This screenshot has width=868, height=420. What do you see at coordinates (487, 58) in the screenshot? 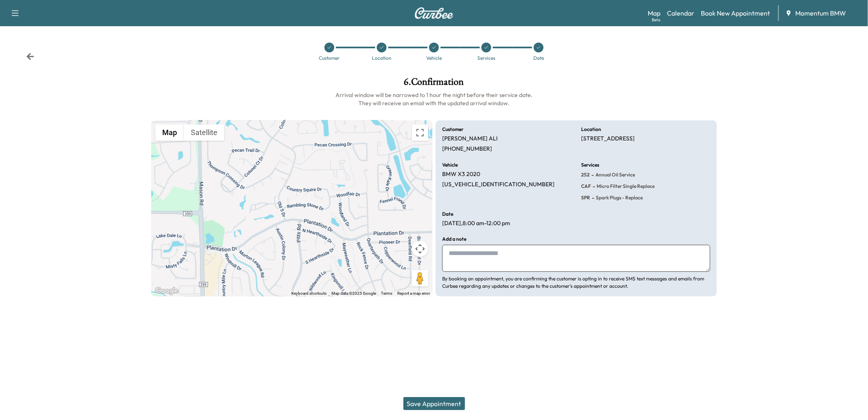
I see `div: Services` at bounding box center [487, 58].